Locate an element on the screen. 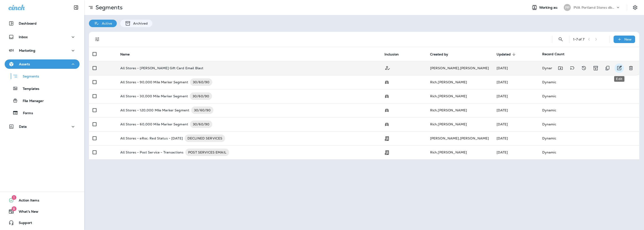  button: Collapse Sidebar is located at coordinates (76, 7).